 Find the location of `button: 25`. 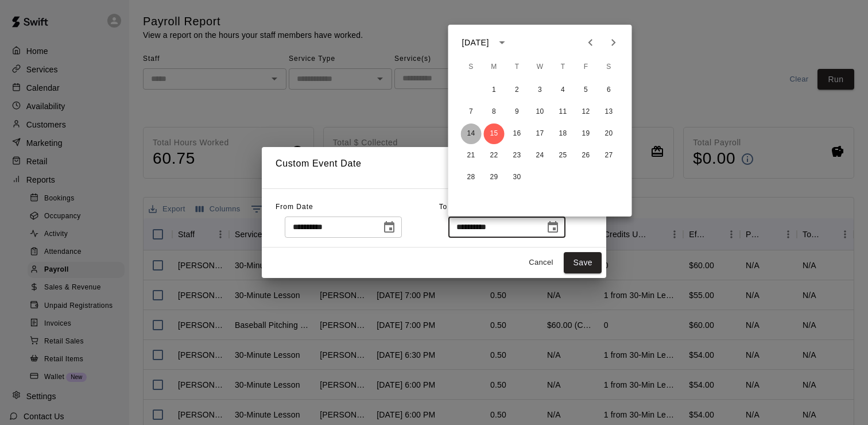

button: 25 is located at coordinates (563, 155).